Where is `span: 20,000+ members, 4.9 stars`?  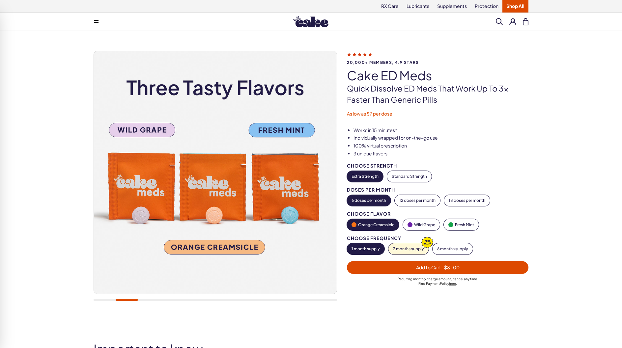 span: 20,000+ members, 4.9 stars is located at coordinates (438, 62).